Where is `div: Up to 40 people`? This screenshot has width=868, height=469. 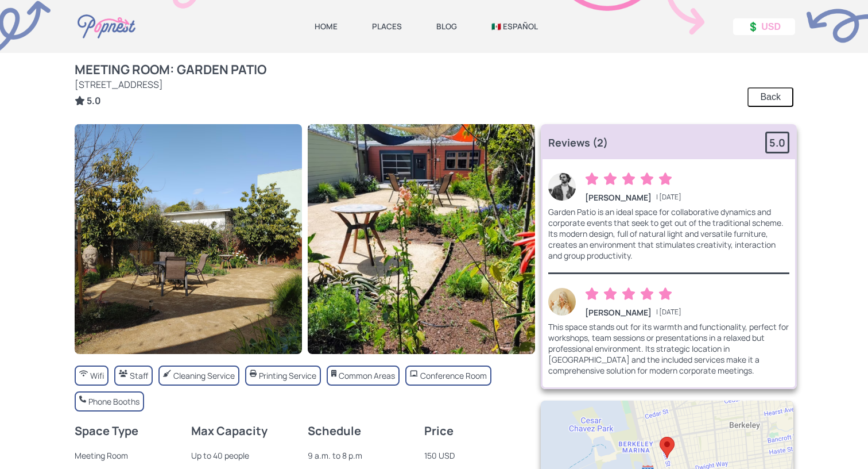
div: Up to 40 people is located at coordinates (244, 455).